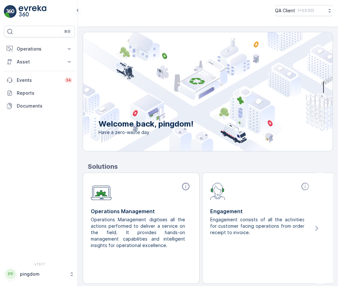 The height and width of the screenshot is (286, 338). What do you see at coordinates (39, 264) in the screenshot?
I see `span: v 1.51.1` at bounding box center [39, 264].